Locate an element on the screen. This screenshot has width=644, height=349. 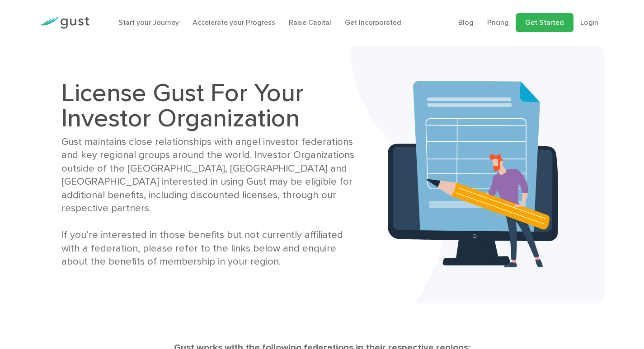
a: Pricing is located at coordinates (498, 22).